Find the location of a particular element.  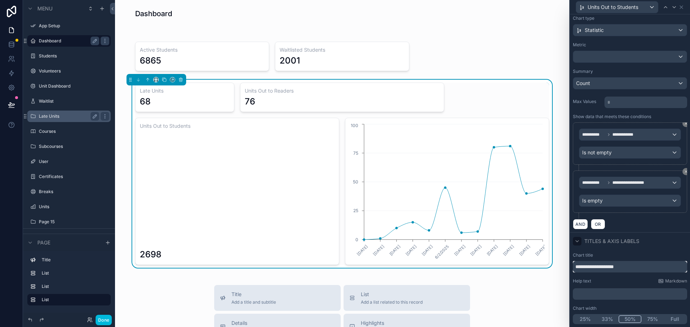

a: Volunteers is located at coordinates (73, 71).